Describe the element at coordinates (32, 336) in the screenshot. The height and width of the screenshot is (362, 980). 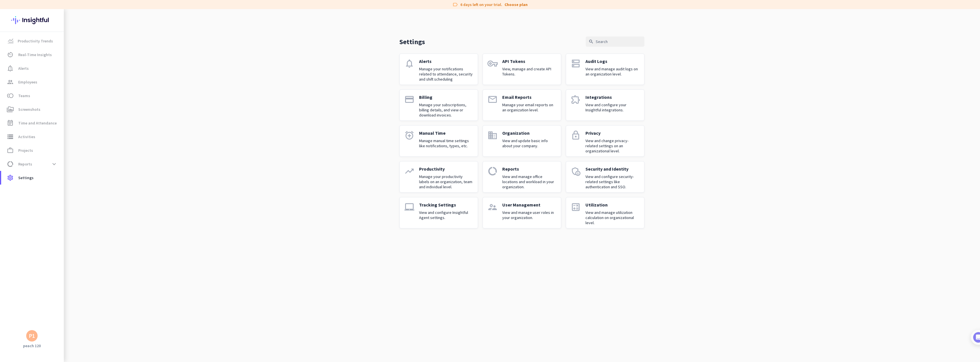
I see `div: P1` at that location.